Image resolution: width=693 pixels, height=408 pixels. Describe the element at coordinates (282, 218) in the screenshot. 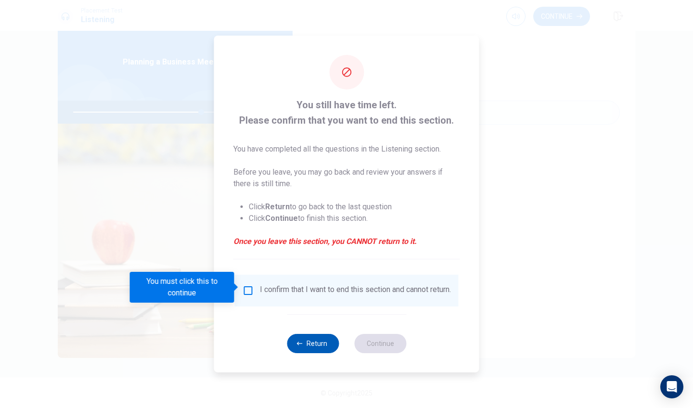

I see `strong: Continue` at that location.